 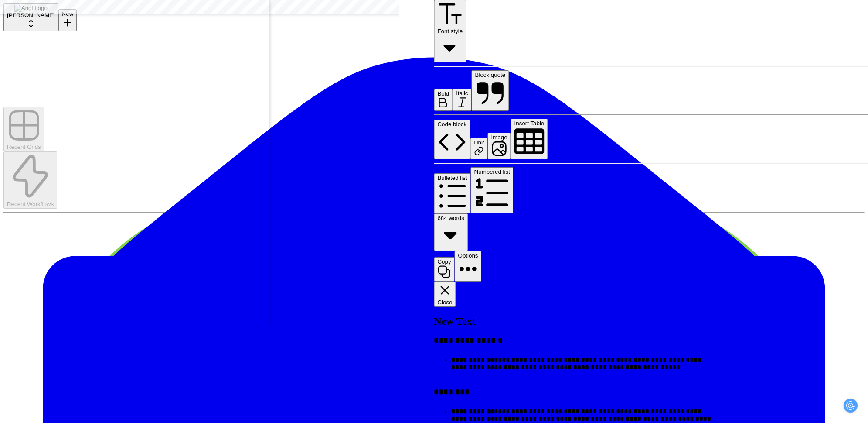 What do you see at coordinates (530, 123) in the screenshot?
I see `span: Insert Table` at bounding box center [530, 123].